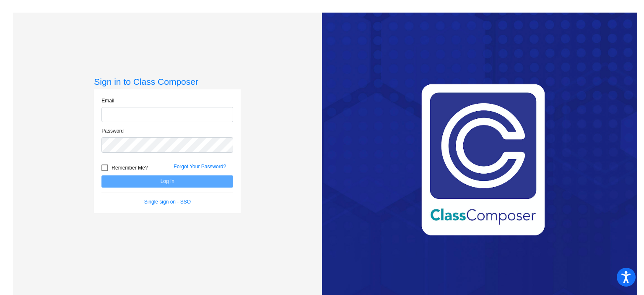 Image resolution: width=644 pixels, height=295 pixels. I want to click on label: Password, so click(112, 131).